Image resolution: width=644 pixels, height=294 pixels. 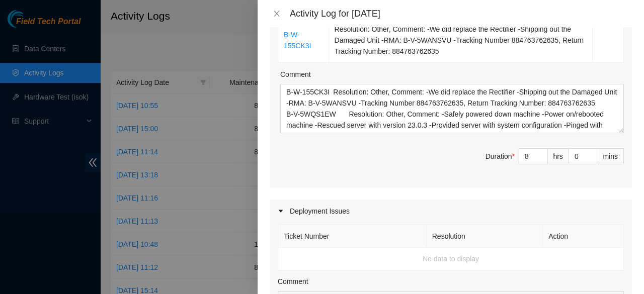 What do you see at coordinates (583, 236) in the screenshot?
I see `th: Action` at bounding box center [583, 236].